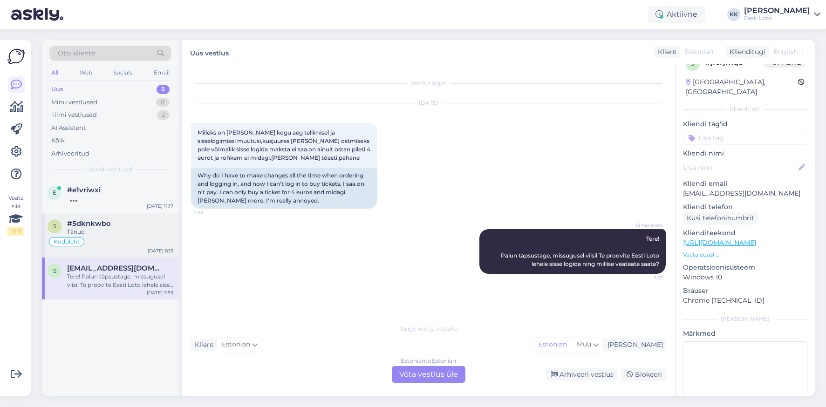 The height and width of the screenshot is (407, 826). Describe the element at coordinates (74, 102) in the screenshot. I see `div: Minu vestlused` at that location.